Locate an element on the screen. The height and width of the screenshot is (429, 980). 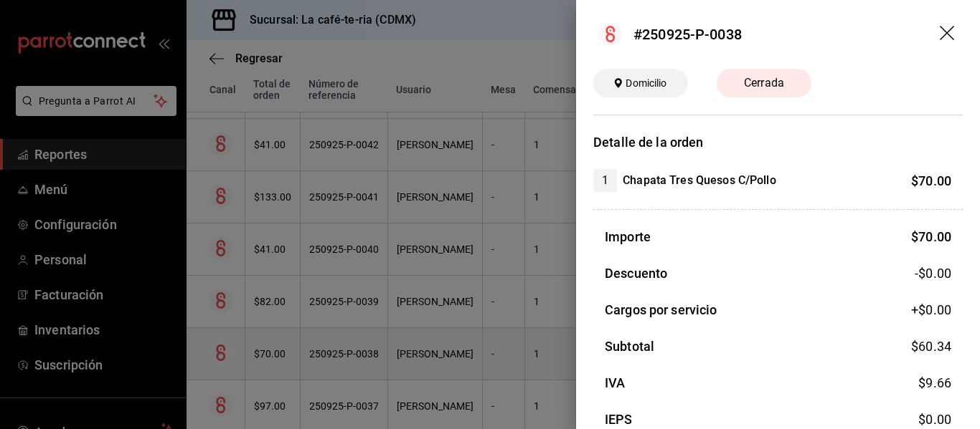
h3: IVA is located at coordinates (615, 382).